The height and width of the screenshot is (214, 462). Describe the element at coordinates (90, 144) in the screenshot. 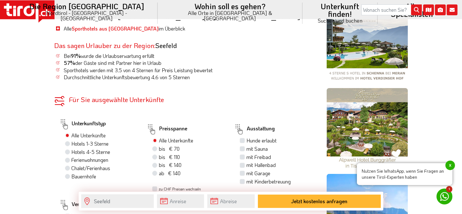

I see `label: Hotels 1-3 Sterne` at that location.